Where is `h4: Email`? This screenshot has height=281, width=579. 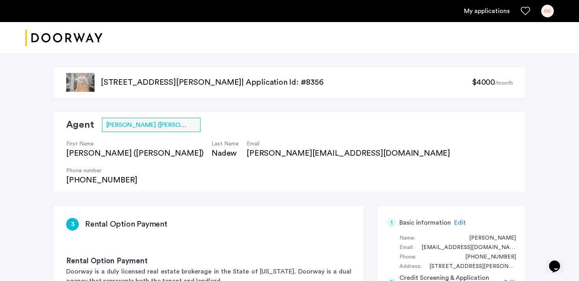 h4: Email is located at coordinates (352, 144).